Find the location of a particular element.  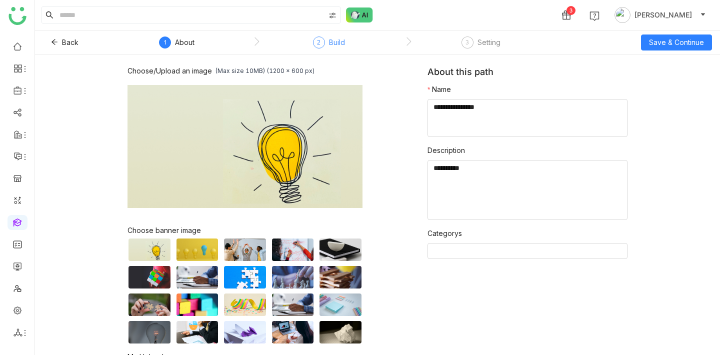

img: logo is located at coordinates (17, 16).